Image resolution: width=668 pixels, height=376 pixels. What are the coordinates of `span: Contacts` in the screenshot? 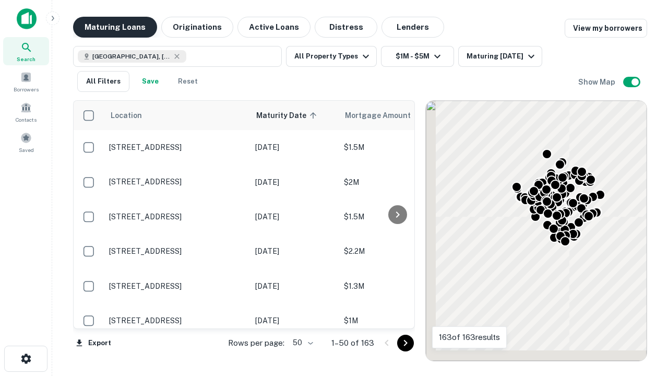 It's located at (26, 120).